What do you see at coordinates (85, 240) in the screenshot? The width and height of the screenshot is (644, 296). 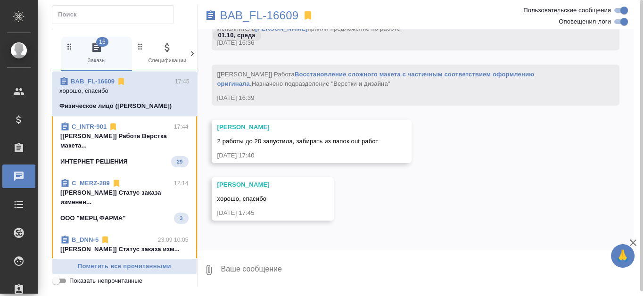 I see `a: B_DNN-5` at bounding box center [85, 240].